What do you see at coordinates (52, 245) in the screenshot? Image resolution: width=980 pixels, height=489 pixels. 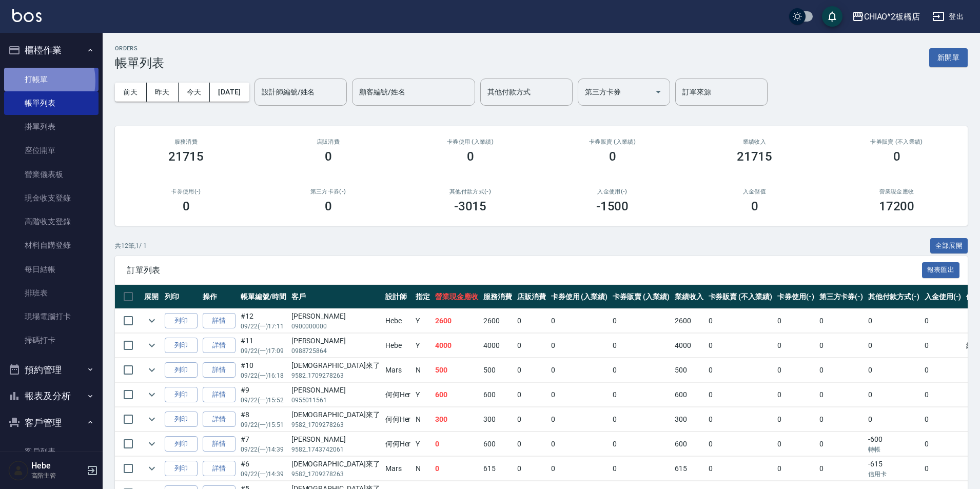 I see `a: 材料自購登錄` at bounding box center [52, 245].